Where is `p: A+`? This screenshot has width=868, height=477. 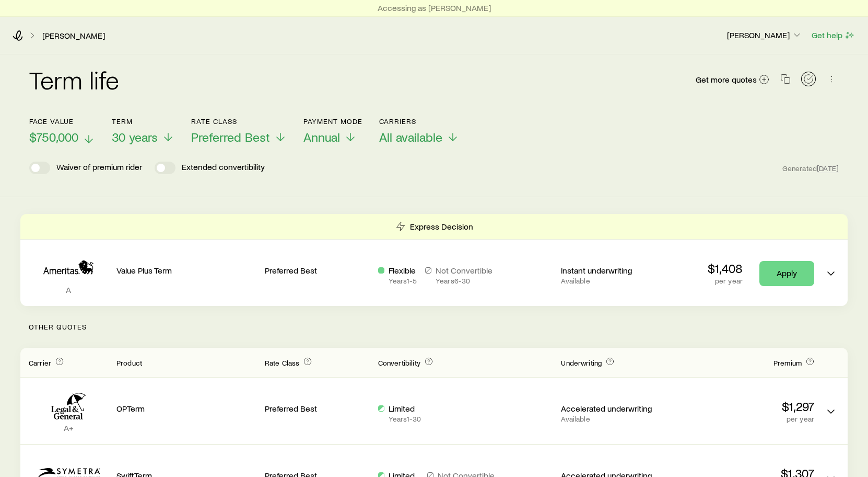 p: A+ is located at coordinates (69, 427).